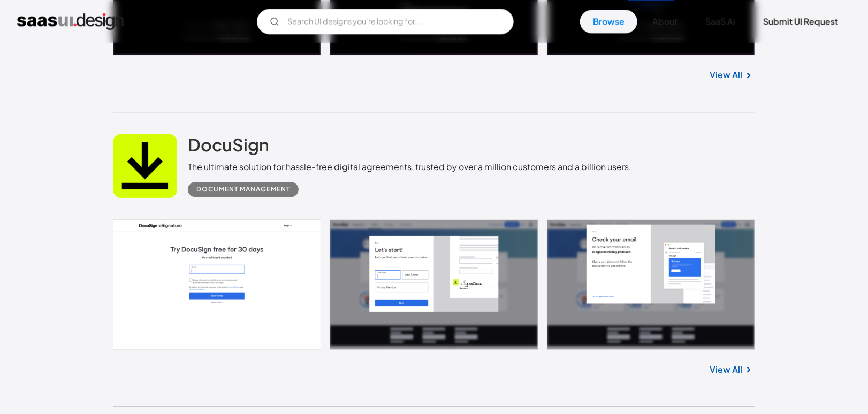 The image size is (868, 414). What do you see at coordinates (608, 21) in the screenshot?
I see `a: Browse` at bounding box center [608, 21].